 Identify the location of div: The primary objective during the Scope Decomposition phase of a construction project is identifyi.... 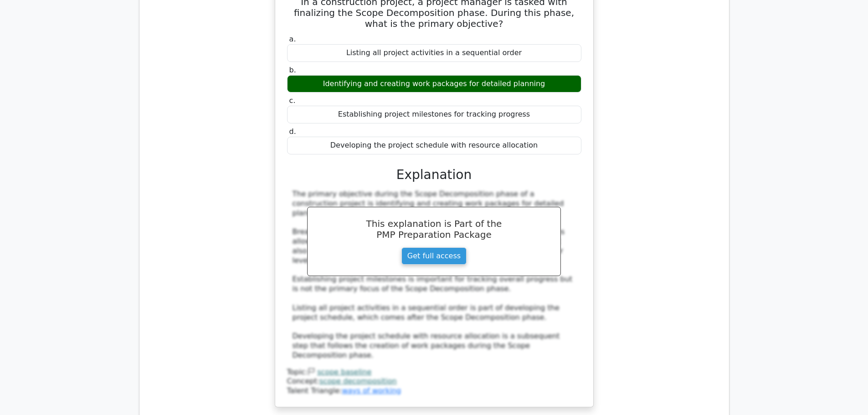
(434, 275).